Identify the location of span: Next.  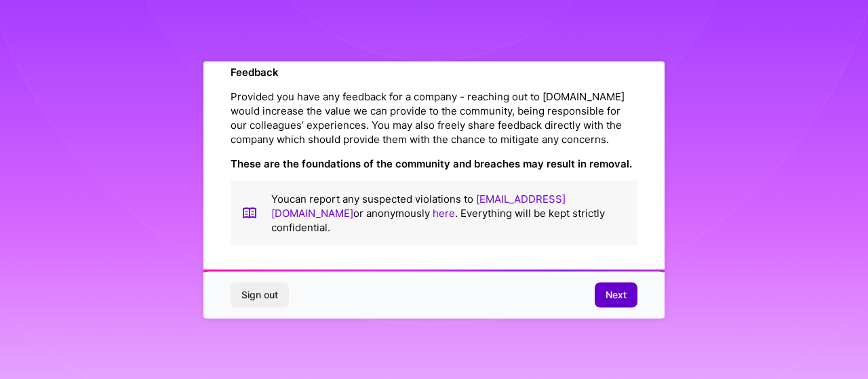
(616, 294).